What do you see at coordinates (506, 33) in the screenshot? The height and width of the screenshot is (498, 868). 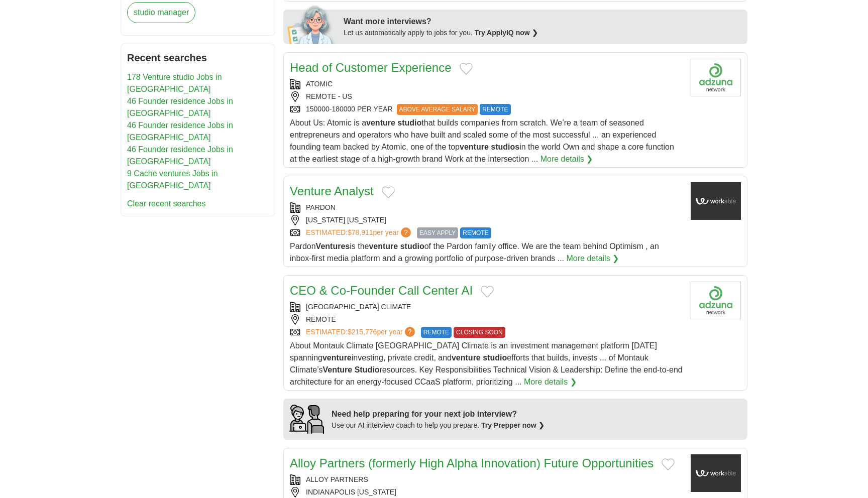 I see `a: Try ApplyIQ now ❯` at bounding box center [506, 33].